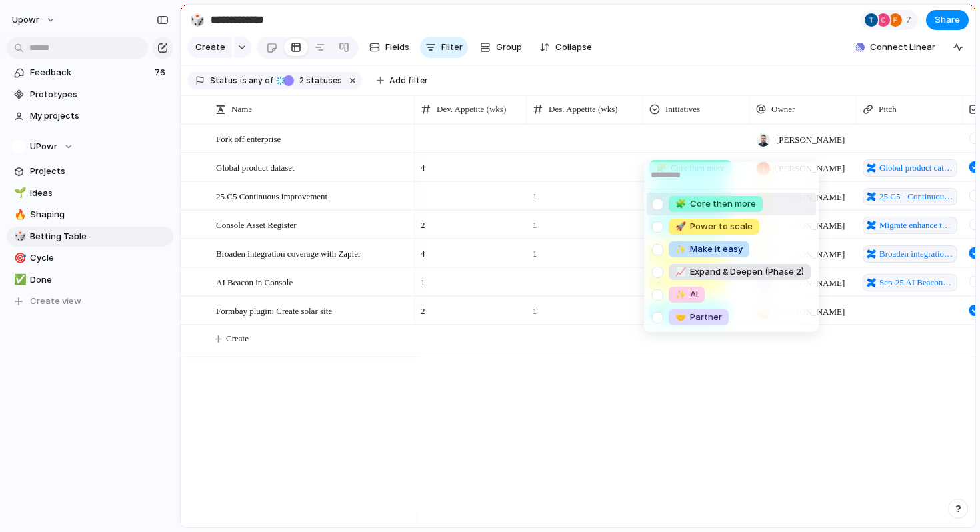  I want to click on span: AI, so click(686, 295).